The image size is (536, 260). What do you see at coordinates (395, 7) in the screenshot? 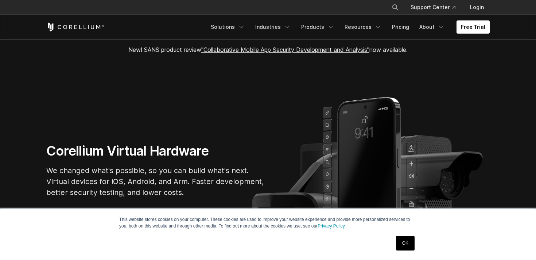
I see `button: Search` at bounding box center [395, 7].